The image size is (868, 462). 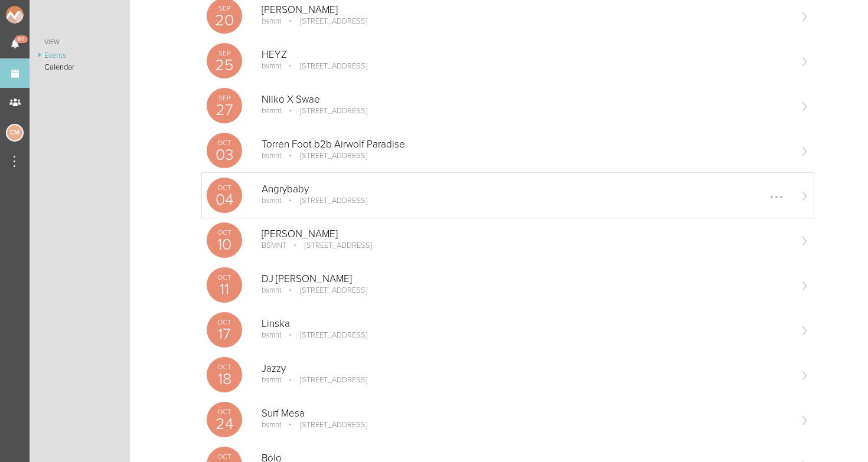 What do you see at coordinates (225, 200) in the screenshot?
I see `p: 04` at bounding box center [225, 200].